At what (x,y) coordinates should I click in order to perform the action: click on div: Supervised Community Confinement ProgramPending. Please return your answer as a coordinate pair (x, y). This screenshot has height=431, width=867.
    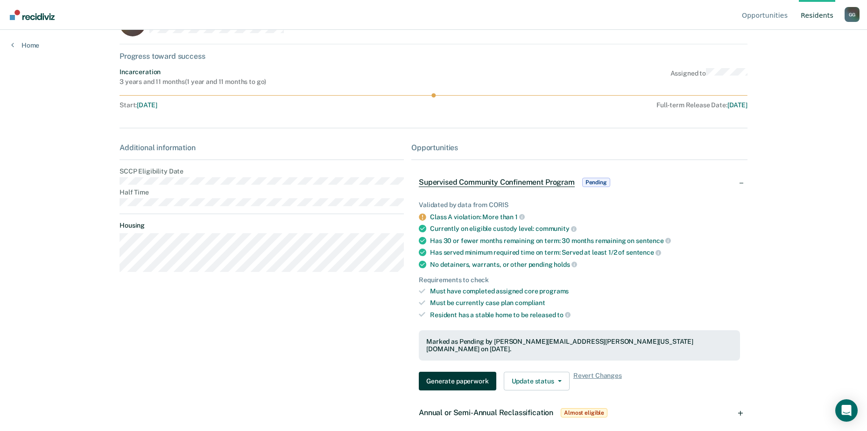
    Looking at the image, I should click on (579, 182).